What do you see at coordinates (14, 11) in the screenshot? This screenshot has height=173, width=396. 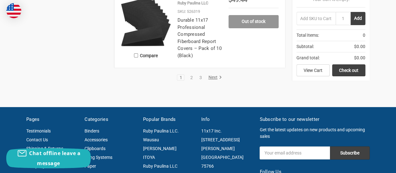 I see `img: duty and tax information for United States` at bounding box center [14, 11].